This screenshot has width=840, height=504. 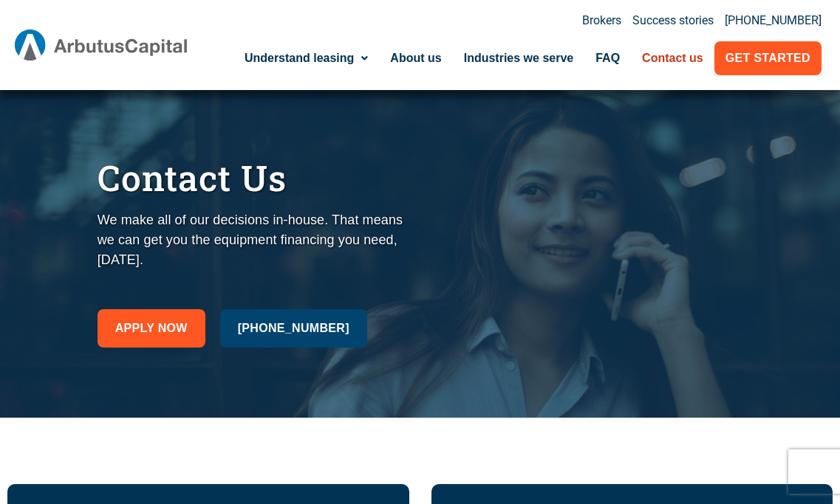 I want to click on a: Apply now, so click(x=152, y=328).